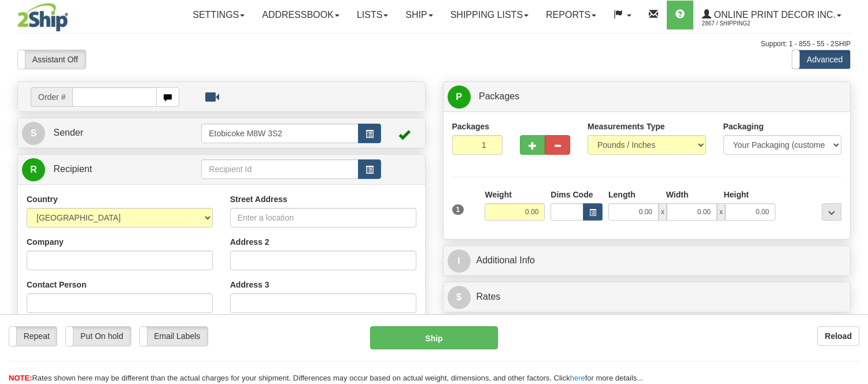  I want to click on img: logo2867.jpg, so click(43, 18).